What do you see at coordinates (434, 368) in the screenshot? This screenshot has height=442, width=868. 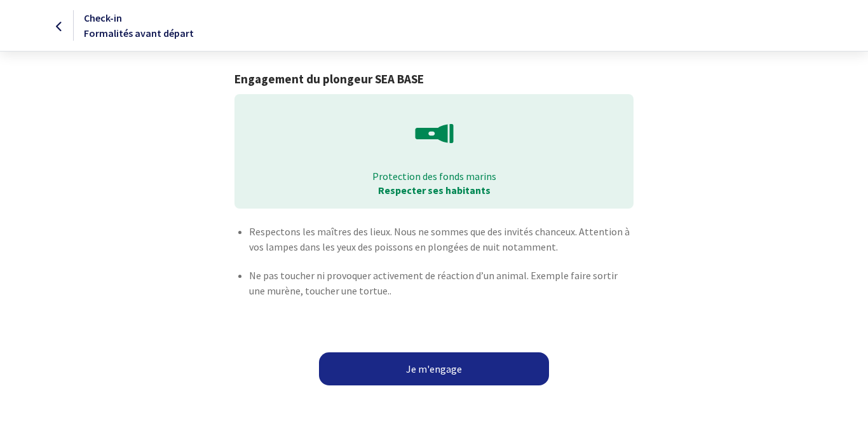 I see `button: Je m'engage` at bounding box center [434, 368].